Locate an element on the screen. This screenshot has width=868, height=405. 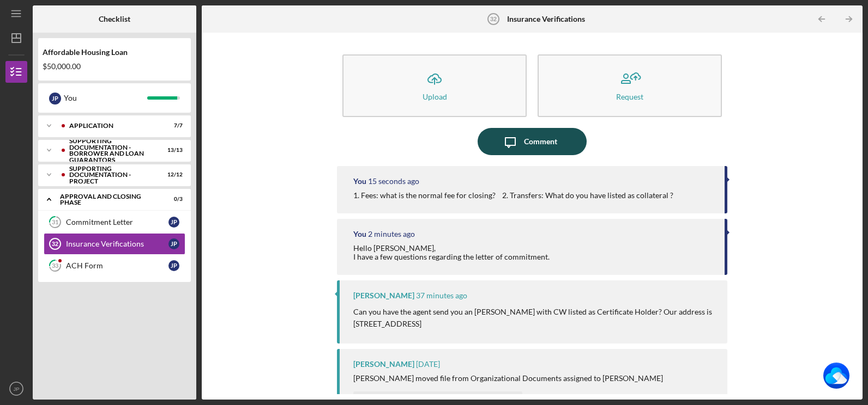
div: 7 / 7 is located at coordinates (173, 126).